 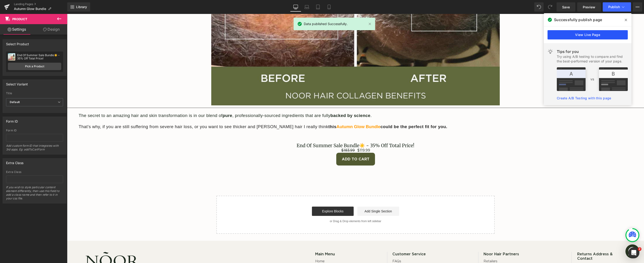 What do you see at coordinates (307, 7) in the screenshot?
I see `a: Laptop` at bounding box center [307, 7].